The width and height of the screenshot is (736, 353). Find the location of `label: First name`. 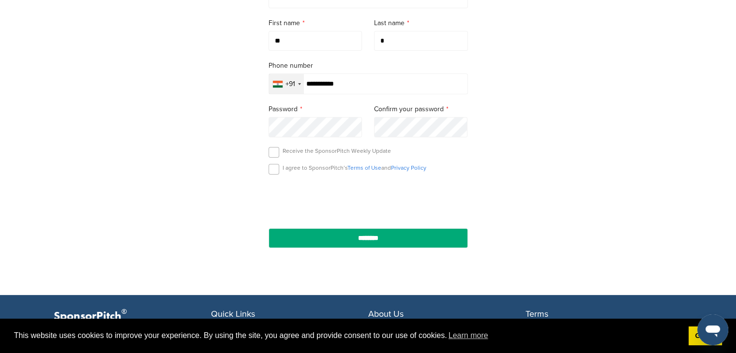

label: First name is located at coordinates (316, 23).